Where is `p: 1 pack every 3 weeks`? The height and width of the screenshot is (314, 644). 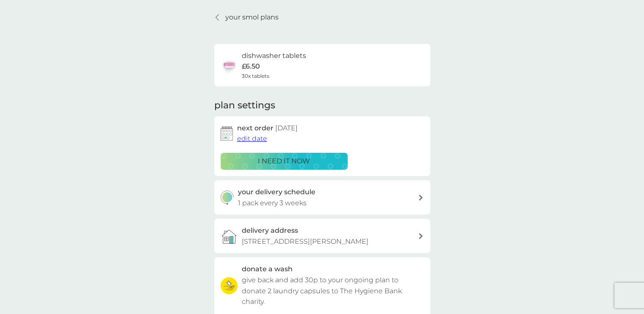
p: 1 pack every 3 weeks is located at coordinates (272, 203).